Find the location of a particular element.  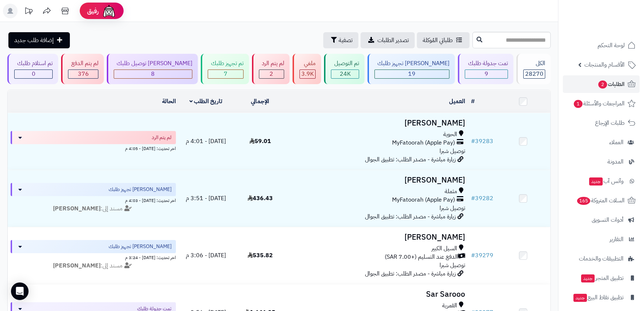

a: وآتس آبجديد is located at coordinates (601, 181).